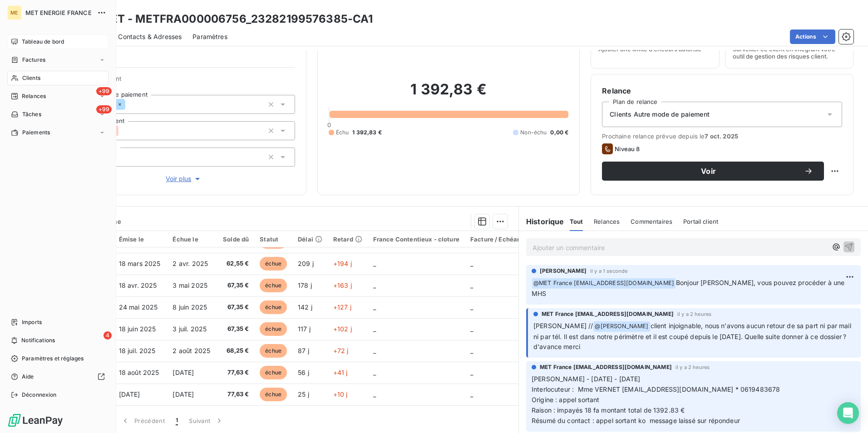 This screenshot has height=433, width=868. Describe the element at coordinates (140, 263) in the screenshot. I see `span: 18 mars 2025` at that location.